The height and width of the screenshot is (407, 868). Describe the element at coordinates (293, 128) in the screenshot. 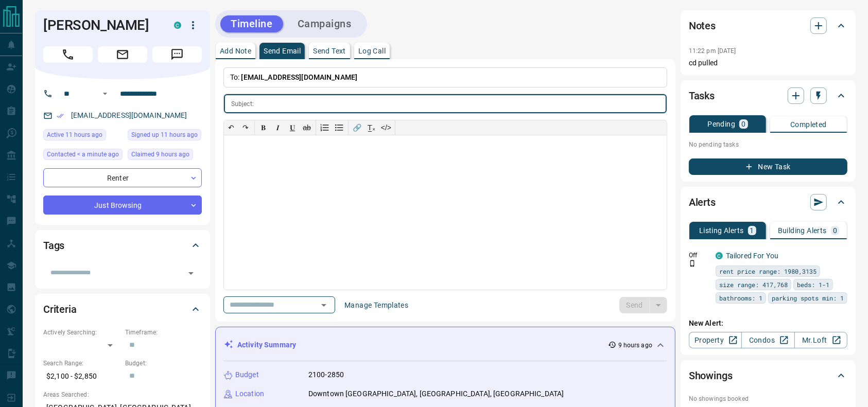

I see `button: 𝐔` at that location.